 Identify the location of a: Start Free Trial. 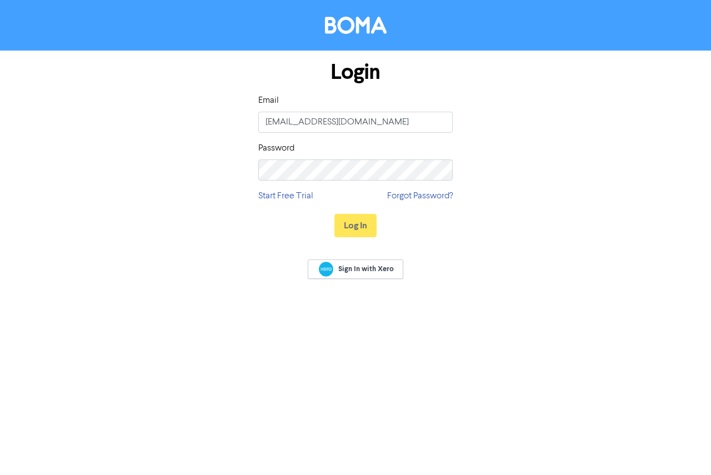
(285, 196).